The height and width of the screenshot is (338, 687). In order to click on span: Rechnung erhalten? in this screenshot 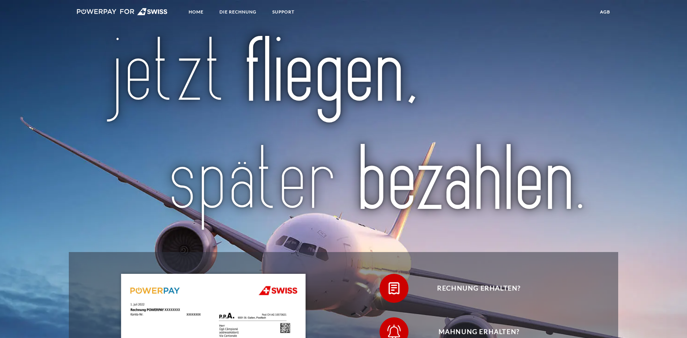, I will do `click(479, 288)`.